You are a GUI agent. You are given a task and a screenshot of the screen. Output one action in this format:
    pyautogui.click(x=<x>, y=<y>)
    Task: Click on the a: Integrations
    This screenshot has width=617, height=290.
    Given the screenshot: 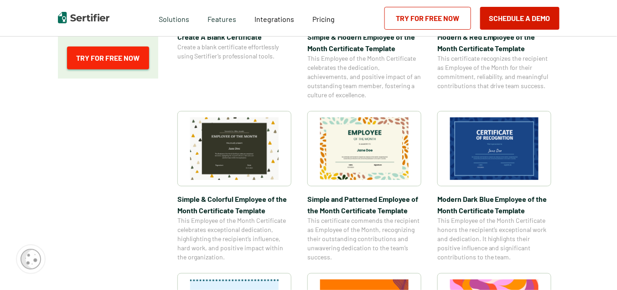 What is the action you would take?
    pyautogui.click(x=274, y=18)
    